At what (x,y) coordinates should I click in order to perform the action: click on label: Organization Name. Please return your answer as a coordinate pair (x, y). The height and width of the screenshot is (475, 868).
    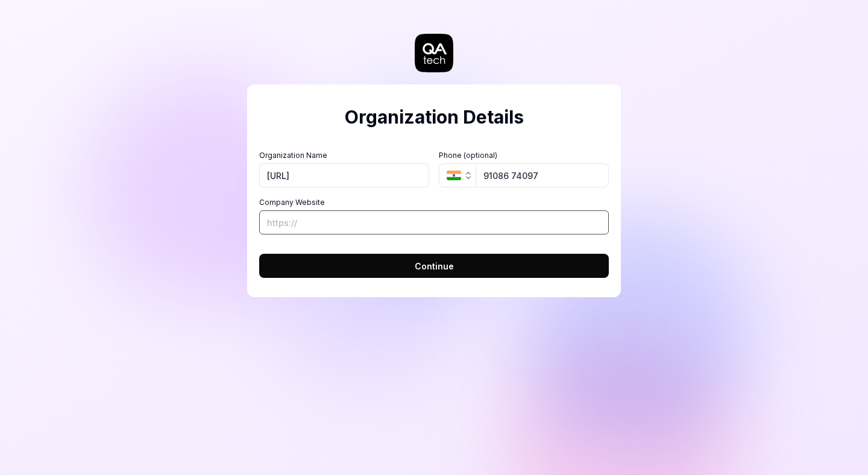
    Looking at the image, I should click on (344, 156).